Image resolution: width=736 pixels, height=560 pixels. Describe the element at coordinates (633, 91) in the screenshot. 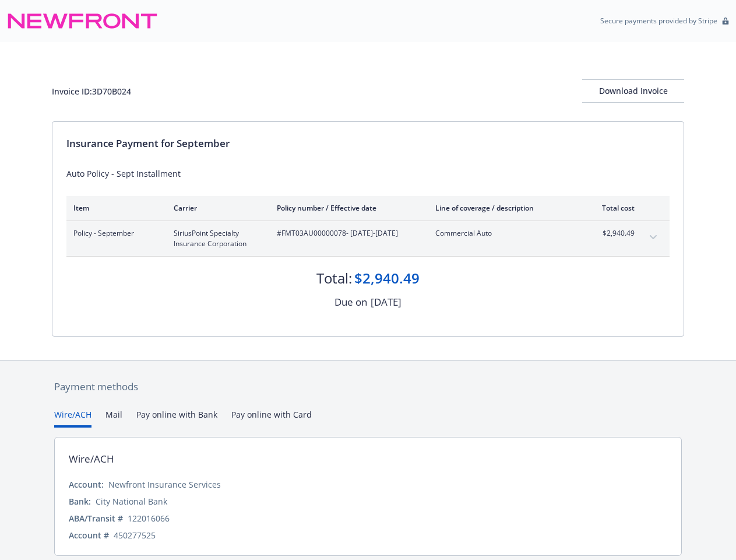

I see `div: Download Invoice` at that location.